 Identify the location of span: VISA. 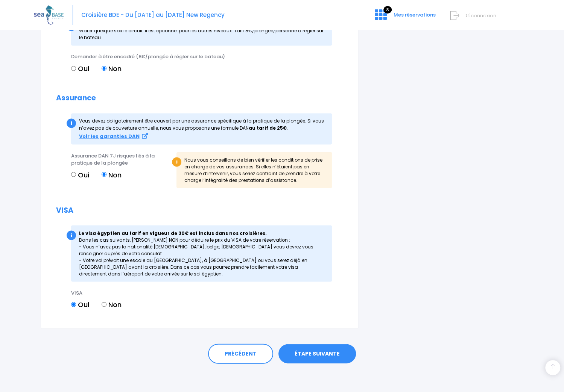
(77, 292).